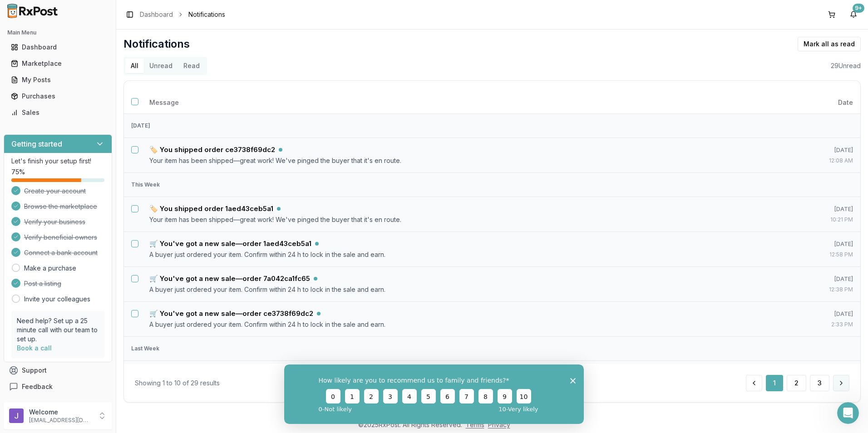 The image size is (868, 433). Describe the element at coordinates (135, 244) in the screenshot. I see `button: Select notification: 🛒 You've got a new sale—order 1aed43ceb5a1` at that location.